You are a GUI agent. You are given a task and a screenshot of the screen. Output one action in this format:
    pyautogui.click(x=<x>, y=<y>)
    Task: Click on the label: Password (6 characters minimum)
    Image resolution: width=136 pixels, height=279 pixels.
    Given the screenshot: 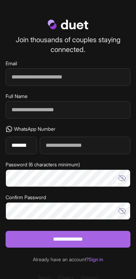 What is the action you would take?
    pyautogui.click(x=68, y=165)
    